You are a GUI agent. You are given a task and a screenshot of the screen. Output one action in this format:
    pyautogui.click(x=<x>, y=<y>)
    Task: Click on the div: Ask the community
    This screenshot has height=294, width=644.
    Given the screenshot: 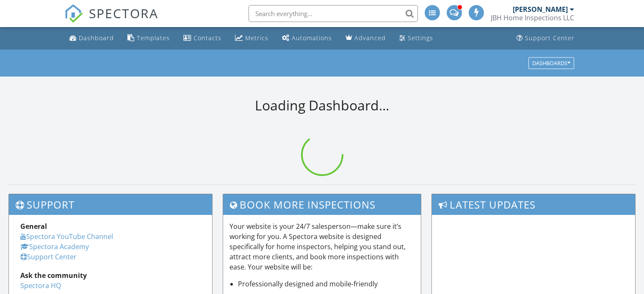 What is the action you would take?
    pyautogui.click(x=110, y=275)
    